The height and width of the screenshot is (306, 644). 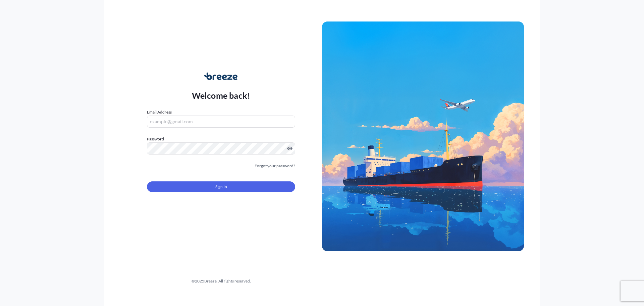 What do you see at coordinates (221, 121) in the screenshot?
I see `input: example@gmail.com` at bounding box center [221, 121].